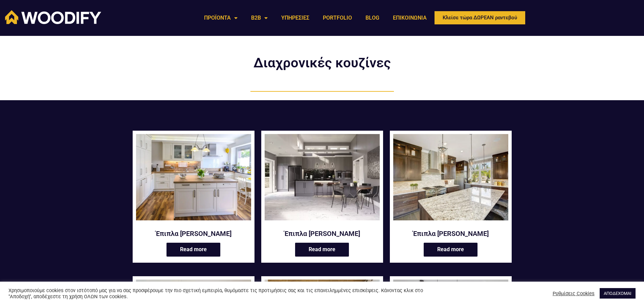 This screenshot has width=644, height=305. I want to click on a: PORTFOLIO, so click(338, 18).